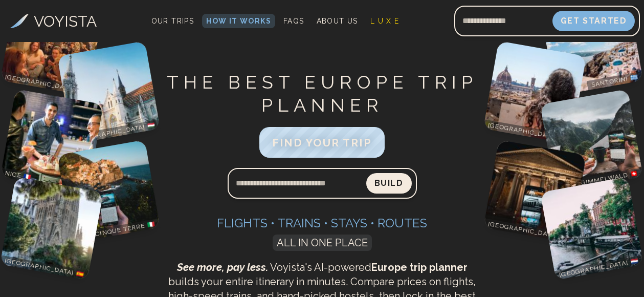 This screenshot has height=297, width=644. What do you see at coordinates (594, 21) in the screenshot?
I see `button: Get Started` at bounding box center [594, 21].